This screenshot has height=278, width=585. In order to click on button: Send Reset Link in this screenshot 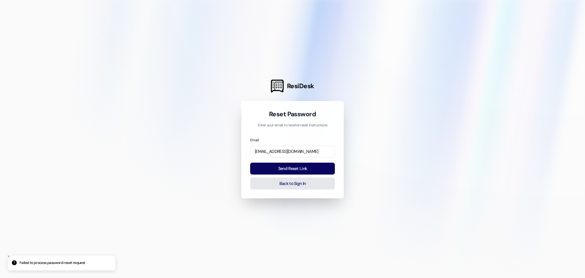, I will do `click(293, 168)`.